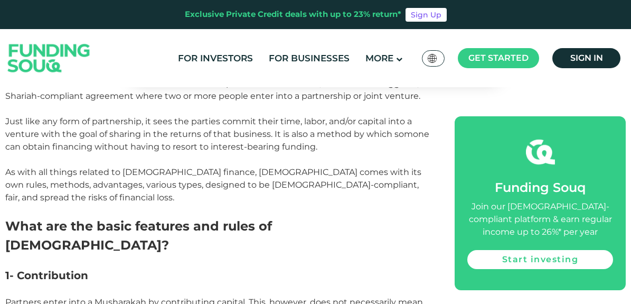 This screenshot has height=304, width=631. I want to click on a: For Businesses, so click(309, 58).